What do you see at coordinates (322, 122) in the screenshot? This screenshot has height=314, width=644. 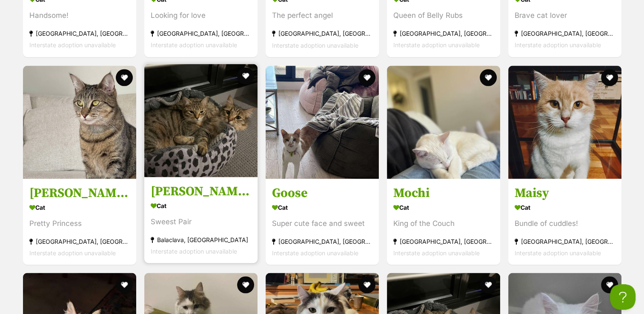 I see `img: Goose` at bounding box center [322, 122].